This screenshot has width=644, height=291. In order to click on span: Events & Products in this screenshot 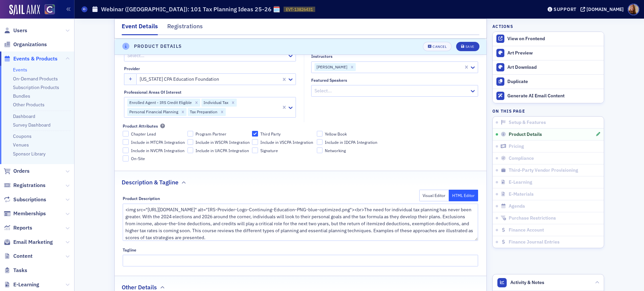, I will do `click(35, 58)`.